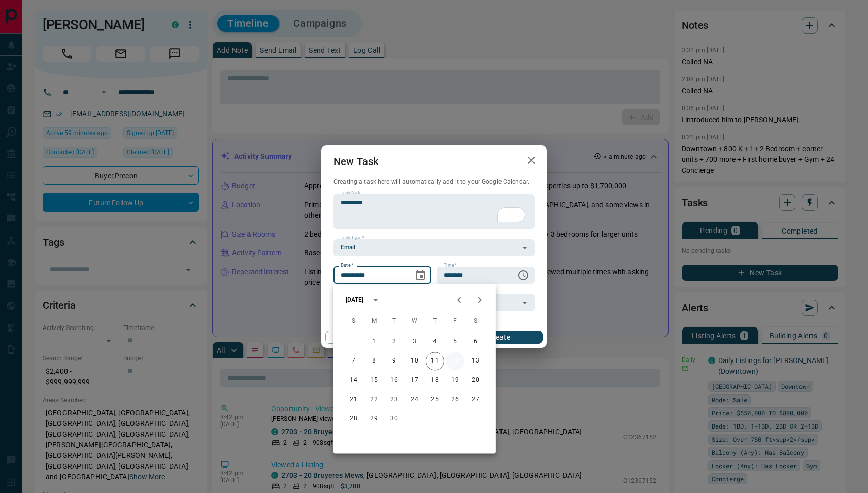 Image resolution: width=868 pixels, height=493 pixels. What do you see at coordinates (450, 265) in the screenshot?
I see `label: Time` at bounding box center [450, 265].